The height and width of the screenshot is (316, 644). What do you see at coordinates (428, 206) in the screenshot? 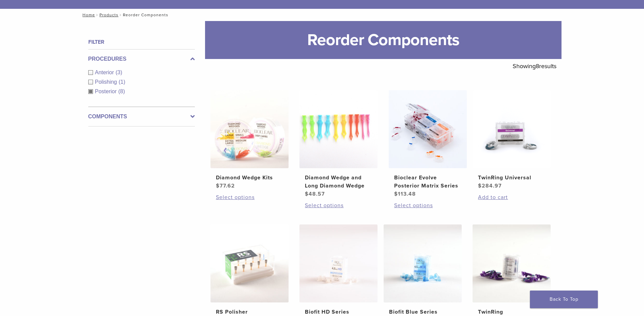
I see `a: Select options for “Bioclear Evolve Posterior Matrix Series”` at bounding box center [428, 206].